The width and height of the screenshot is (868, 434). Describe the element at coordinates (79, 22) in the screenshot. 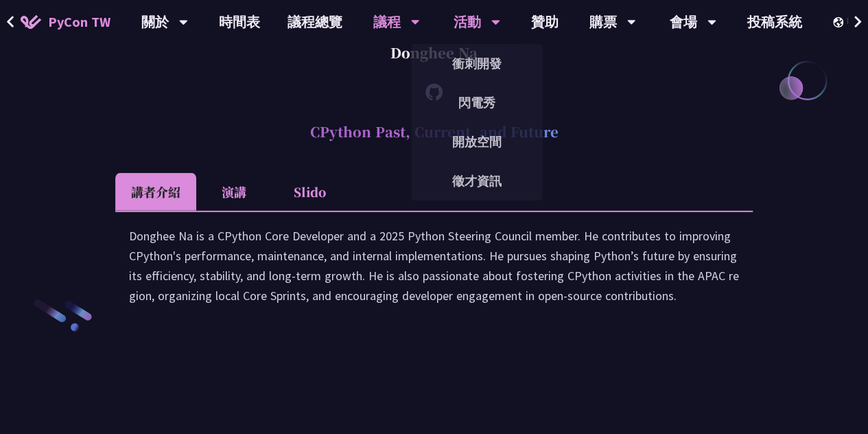

I see `span: PyCon TW` at that location.